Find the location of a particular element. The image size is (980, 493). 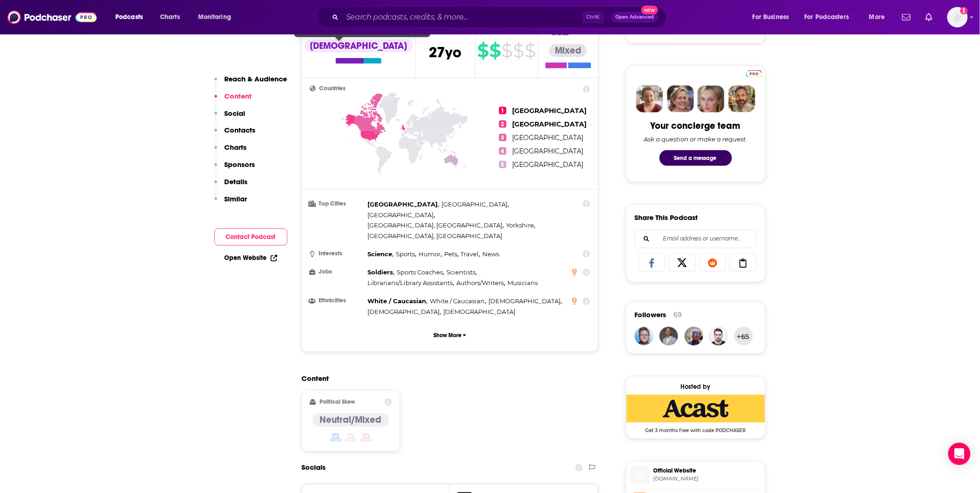

img: Jules Profile is located at coordinates (711, 99).